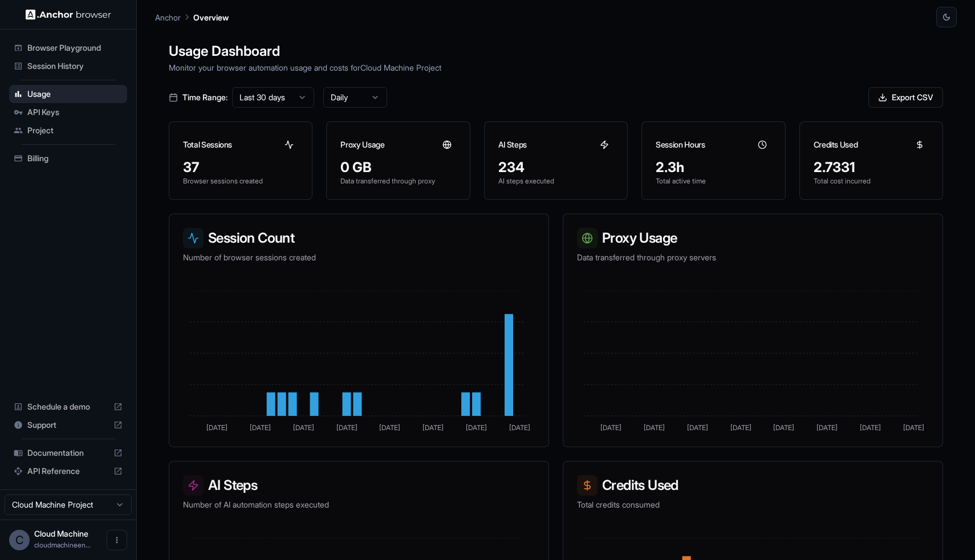 The width and height of the screenshot is (975, 560). I want to click on span: Schedule a demo, so click(68, 407).